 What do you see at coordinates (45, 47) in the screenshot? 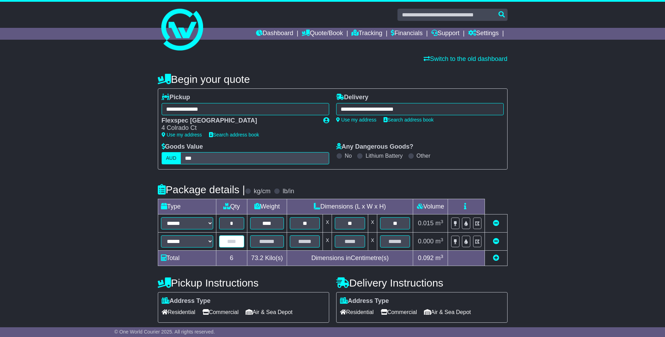
I see `div: Domain Overview` at bounding box center [45, 47].